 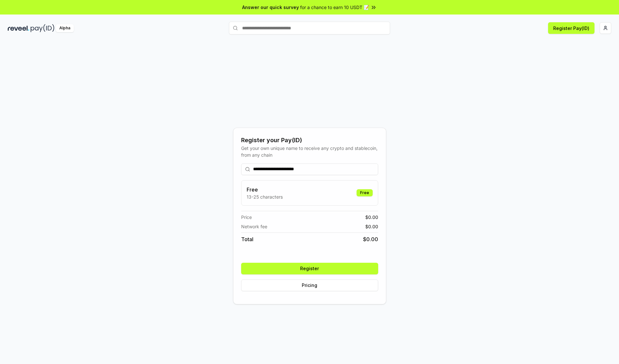 What do you see at coordinates (310, 140) in the screenshot?
I see `div: Register your Pay(ID)` at bounding box center [310, 140].